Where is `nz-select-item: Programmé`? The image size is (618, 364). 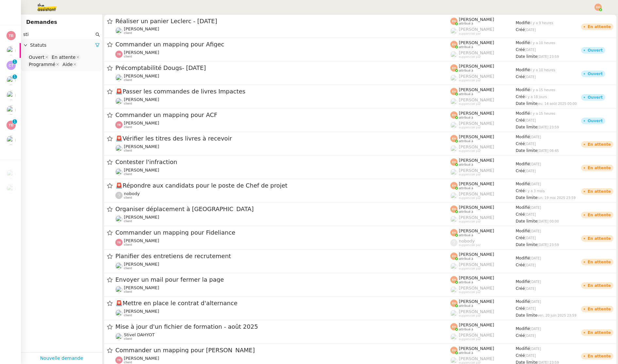
nz-select-item: Programmé is located at coordinates (43, 65).